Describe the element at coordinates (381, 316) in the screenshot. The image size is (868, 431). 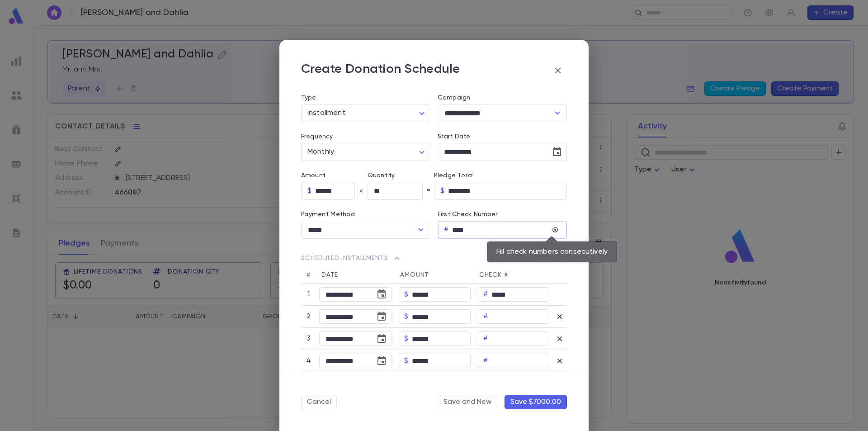
I see `button: Choose date, selected date is Oct 20, 2025` at that location.